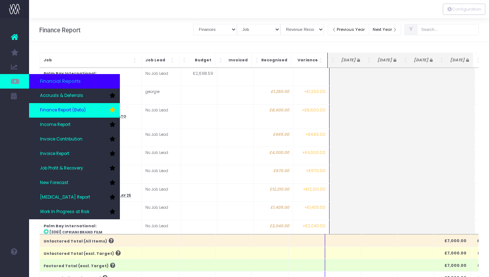  What do you see at coordinates (88, 60) in the screenshot?
I see `span: Job` at bounding box center [88, 60].